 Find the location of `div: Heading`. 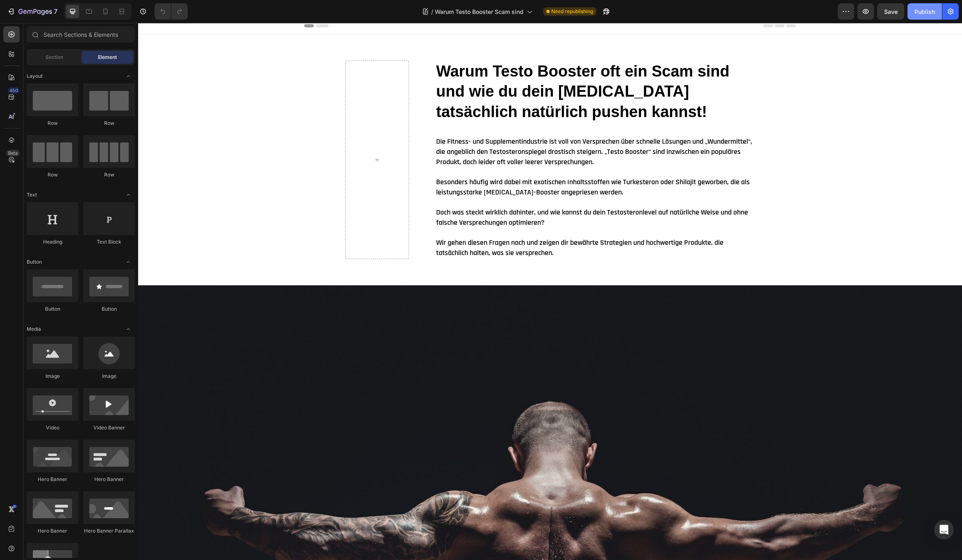

div: Heading is located at coordinates (52, 242).